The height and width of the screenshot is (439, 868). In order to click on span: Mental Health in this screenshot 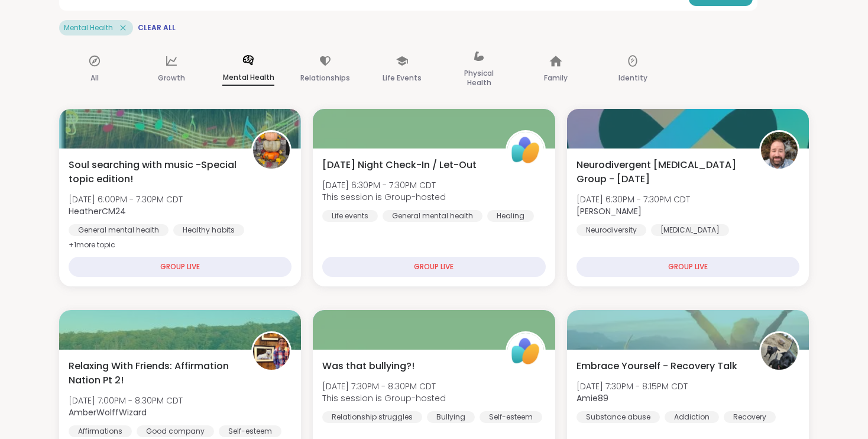, I will do `click(88, 27)`.